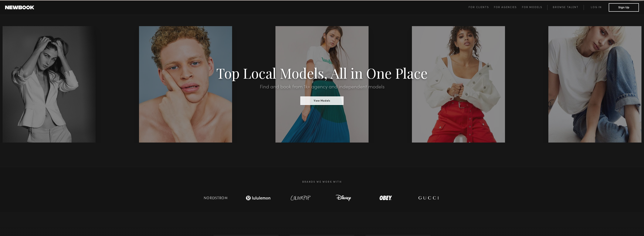 The width and height of the screenshot is (644, 236). I want to click on img: logo-gucci.svg, so click(428, 198).